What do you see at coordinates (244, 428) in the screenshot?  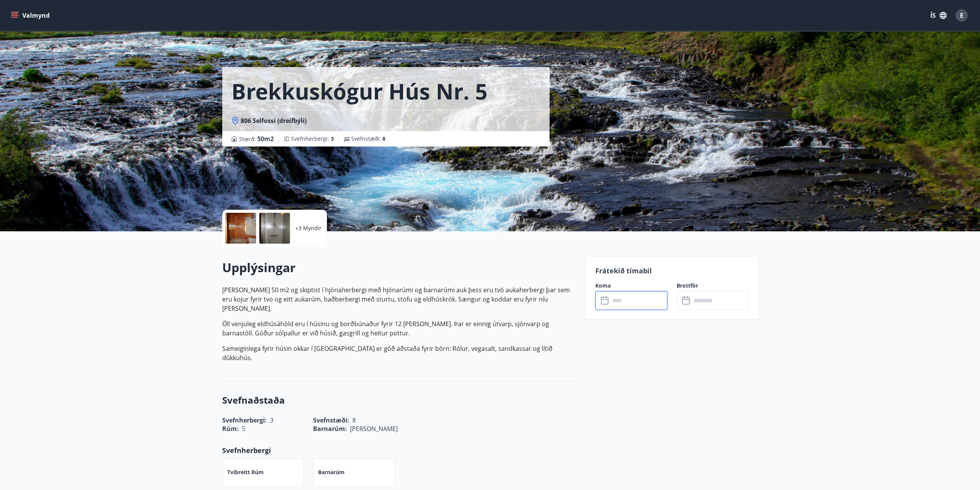 I see `span: 5` at bounding box center [244, 428].